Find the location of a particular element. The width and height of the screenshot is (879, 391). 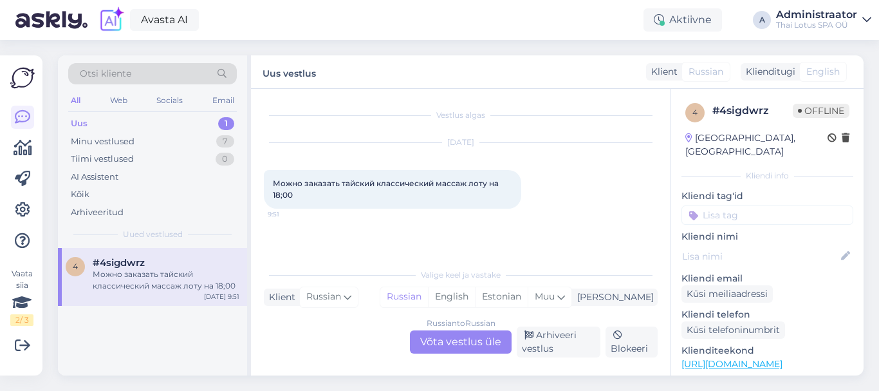

div: # 4sigdwrz is located at coordinates (753, 111).